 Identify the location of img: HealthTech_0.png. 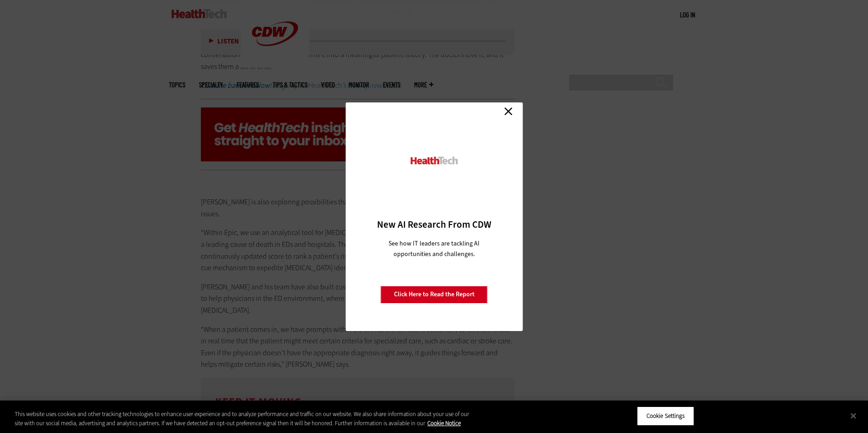
(434, 161).